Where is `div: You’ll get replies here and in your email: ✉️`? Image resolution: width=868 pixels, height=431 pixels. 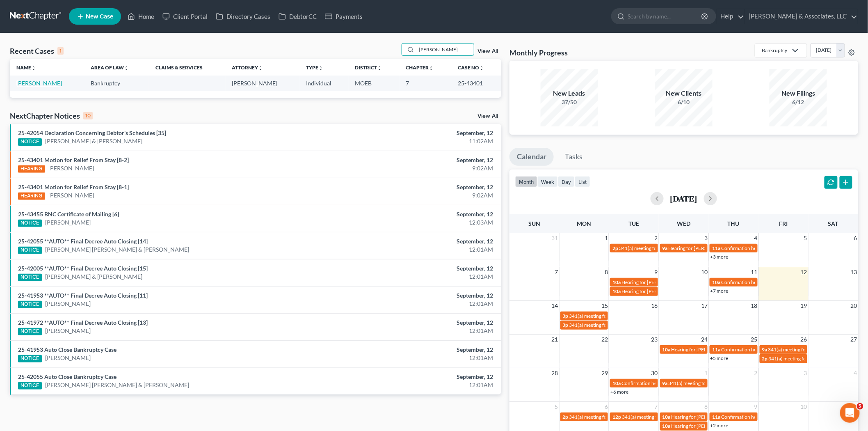
div: You’ll get replies here and in your email: ✉️ is located at coordinates (71, 80).